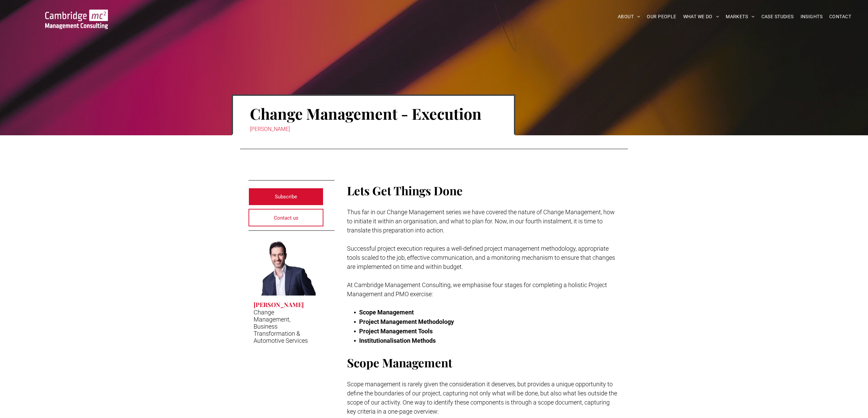  Describe the element at coordinates (373, 113) in the screenshot. I see `h1: Change Management - Execution` at that location.